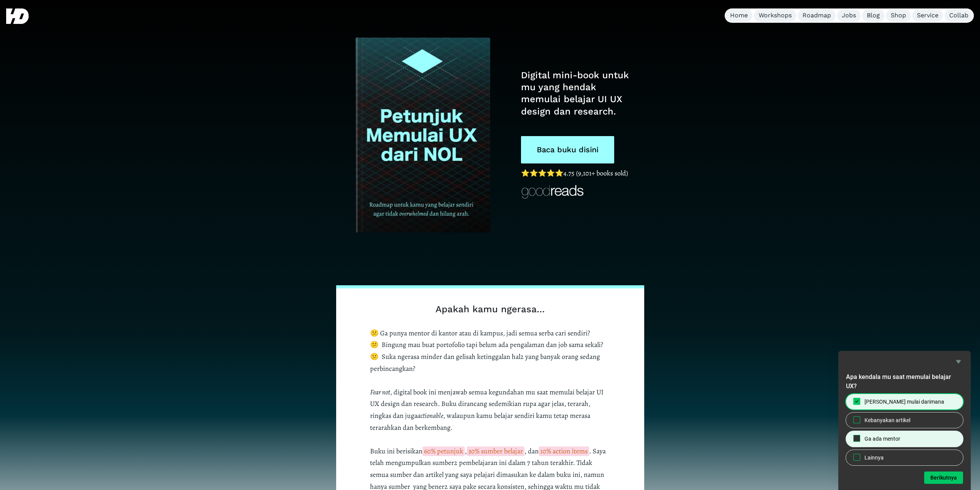  I want to click on div: Workshops, so click(775, 16).